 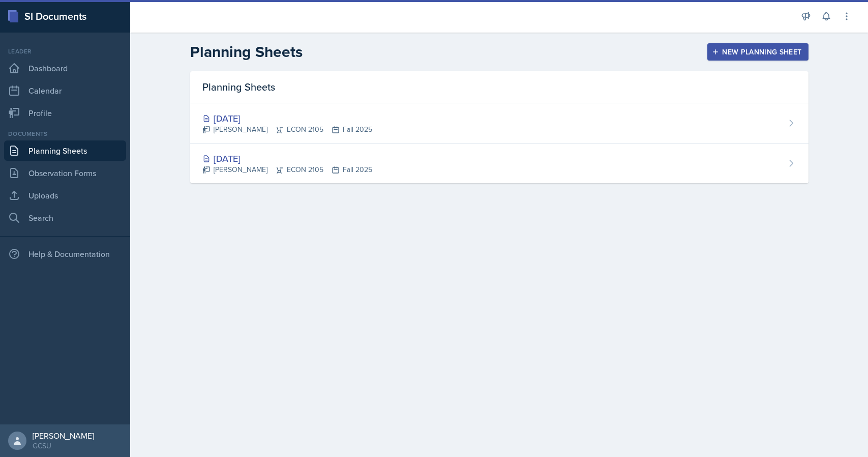 I want to click on a: Calendar, so click(x=65, y=91).